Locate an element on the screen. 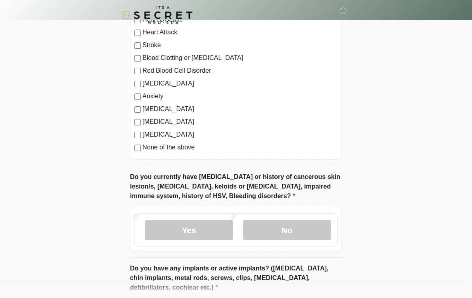 Image resolution: width=472 pixels, height=298 pixels. input: Red Blood Cell Disorder is located at coordinates (137, 71).